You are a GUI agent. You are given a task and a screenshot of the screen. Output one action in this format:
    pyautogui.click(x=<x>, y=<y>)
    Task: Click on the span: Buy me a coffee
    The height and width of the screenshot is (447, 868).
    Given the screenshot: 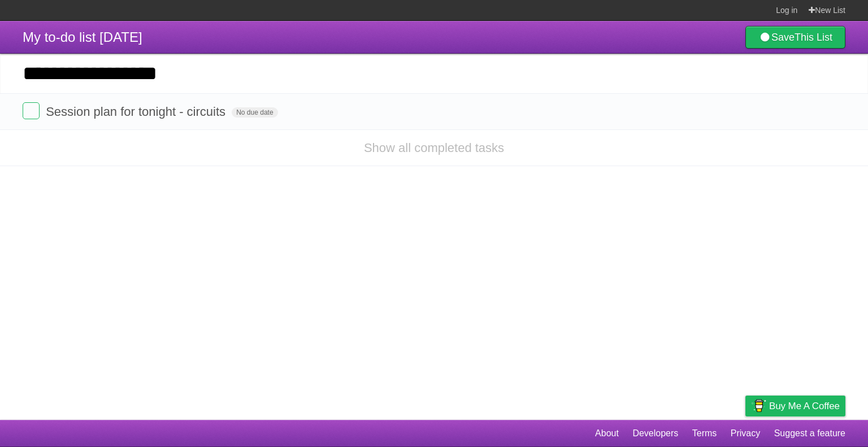 What is the action you would take?
    pyautogui.click(x=804, y=405)
    